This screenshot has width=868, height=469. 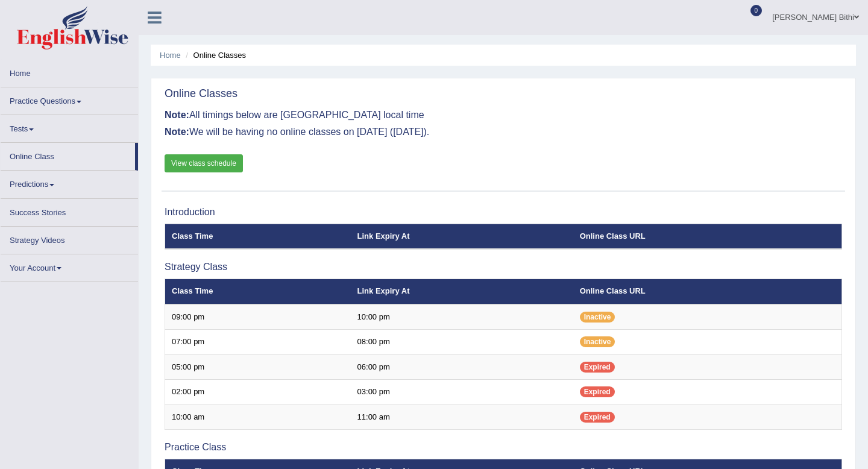 I want to click on a: Tests, so click(x=69, y=127).